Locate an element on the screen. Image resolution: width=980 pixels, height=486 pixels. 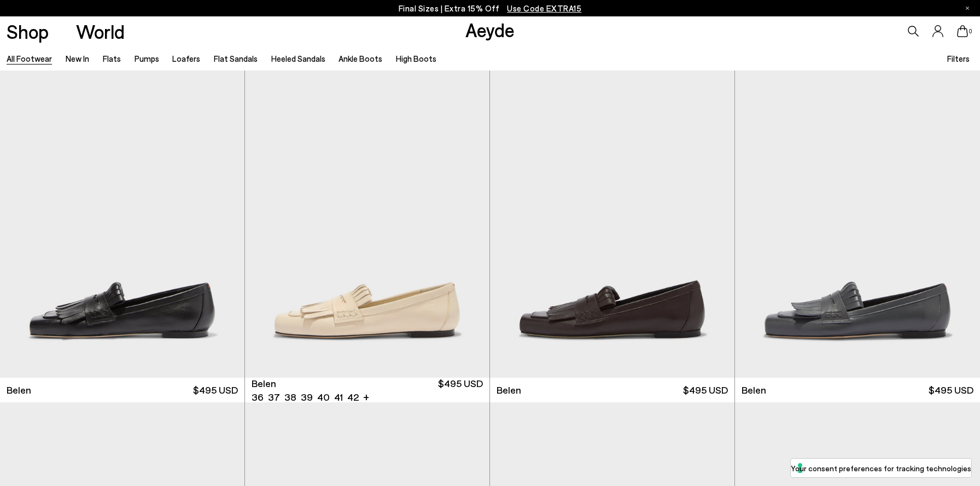
a: Aeyde is located at coordinates (490, 29).